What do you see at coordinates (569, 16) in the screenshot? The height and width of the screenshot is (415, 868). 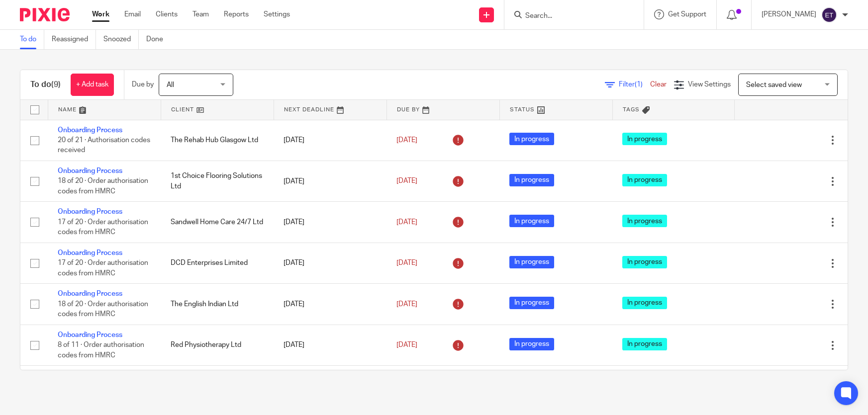 I see `input: Search` at bounding box center [569, 16].